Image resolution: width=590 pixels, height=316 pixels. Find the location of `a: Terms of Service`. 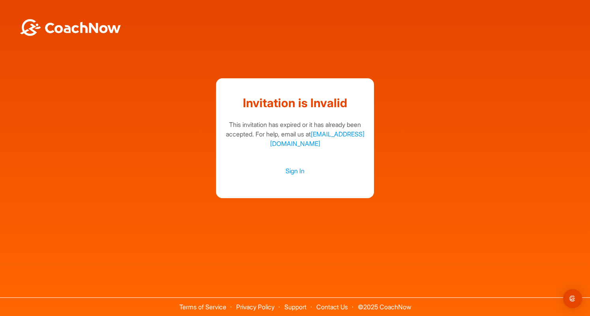

a: Terms of Service is located at coordinates (203, 307).